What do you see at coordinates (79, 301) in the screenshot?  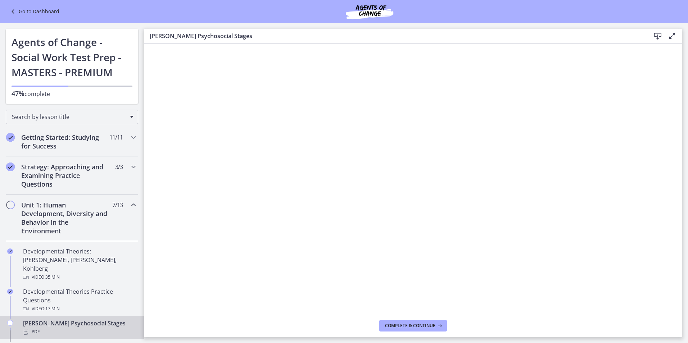 I see `div: Developmental Theories Practice Questions` at bounding box center [79, 301].